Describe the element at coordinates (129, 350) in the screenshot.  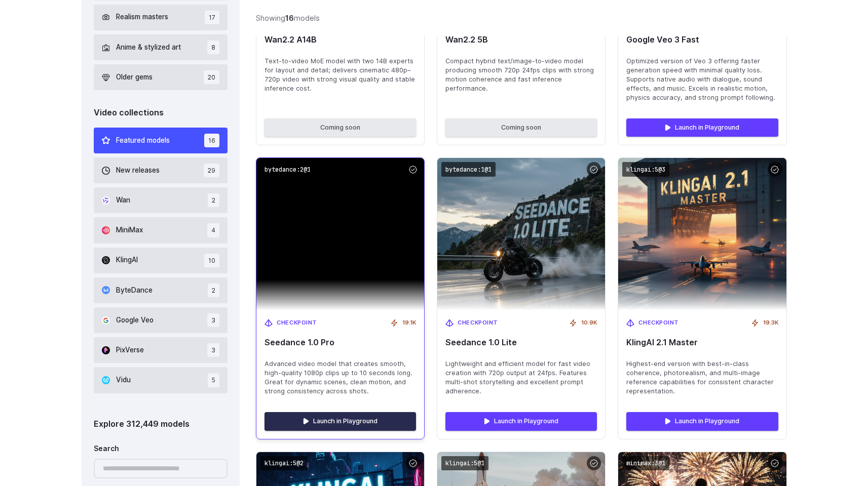
I see `span: PixVerse` at that location.